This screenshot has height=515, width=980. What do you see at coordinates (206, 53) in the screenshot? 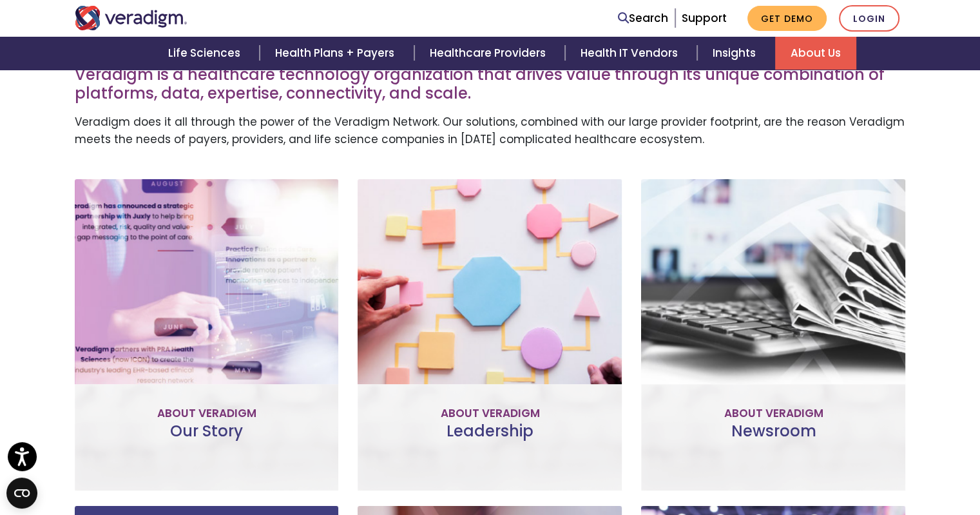
I see `a: Life Sciences` at bounding box center [206, 53].